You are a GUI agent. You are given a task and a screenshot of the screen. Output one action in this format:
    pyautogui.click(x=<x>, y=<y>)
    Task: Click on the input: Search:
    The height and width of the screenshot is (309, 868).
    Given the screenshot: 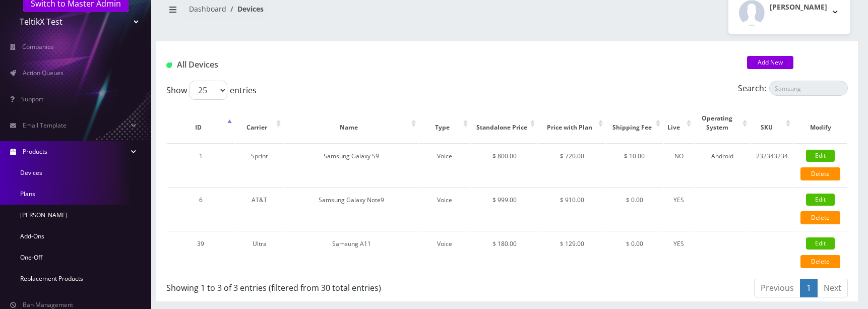 What is the action you would take?
    pyautogui.click(x=809, y=88)
    